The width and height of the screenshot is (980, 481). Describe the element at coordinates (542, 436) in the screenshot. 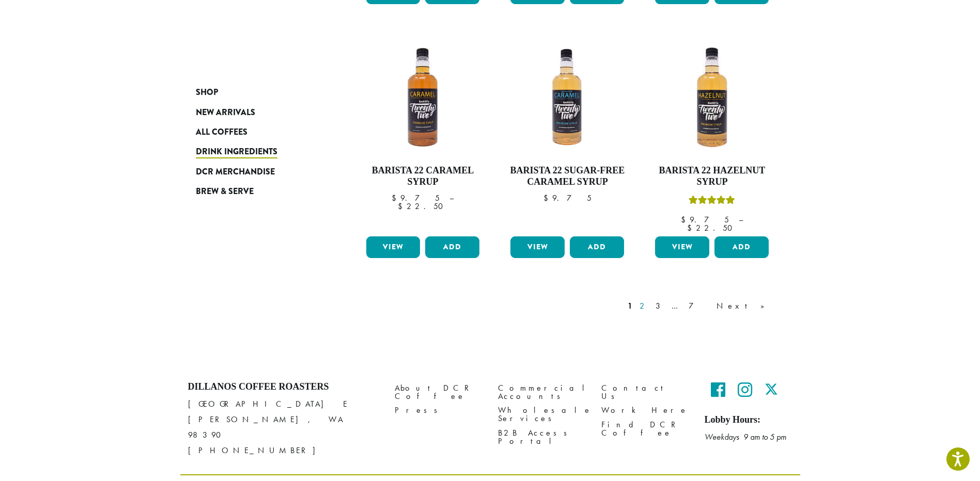

I see `a: B2B Access Portal` at that location.